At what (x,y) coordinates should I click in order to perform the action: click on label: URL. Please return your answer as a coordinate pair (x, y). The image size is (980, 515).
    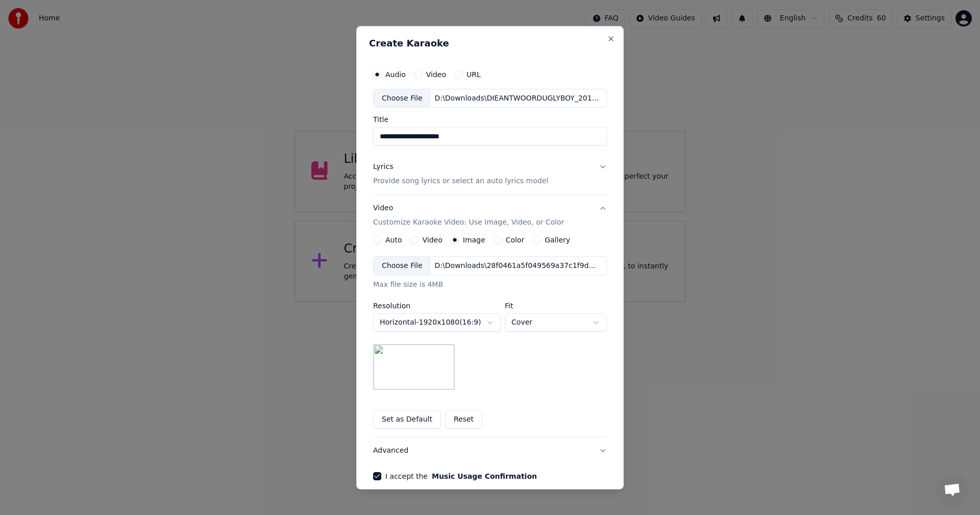
    Looking at the image, I should click on (474, 74).